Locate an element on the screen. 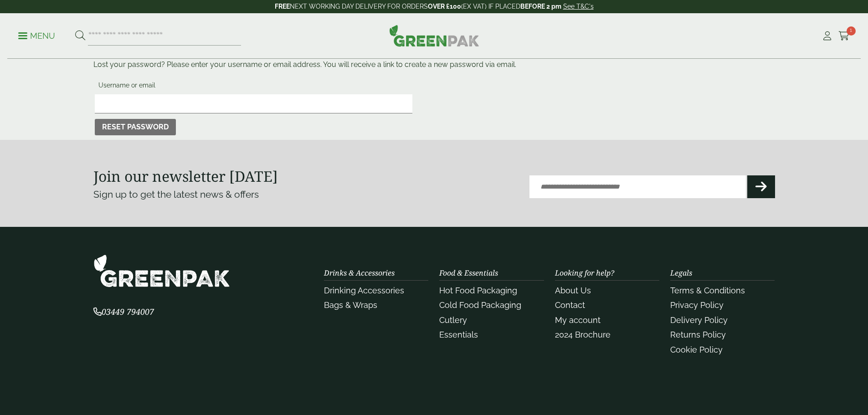  p: Lost your password? Please enter your username or email address. You will receive a link to creat... is located at coordinates (434, 64).